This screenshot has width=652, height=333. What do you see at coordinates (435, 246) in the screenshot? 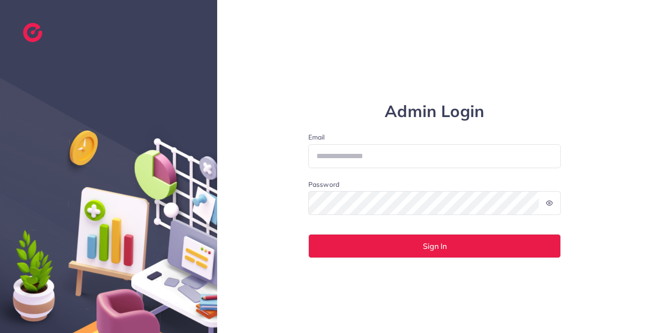
I see `span: Sign In` at bounding box center [435, 246].